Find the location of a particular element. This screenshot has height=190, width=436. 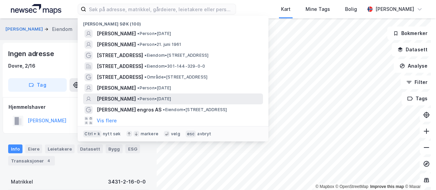

div: nytt søk is located at coordinates (112, 134).